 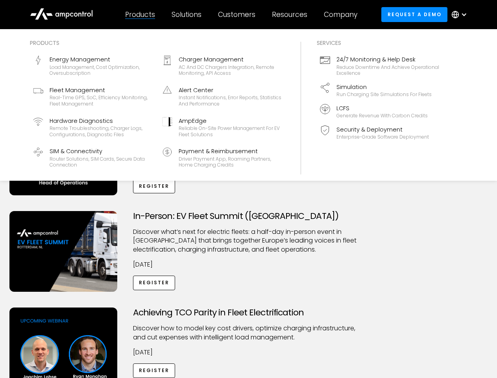 What do you see at coordinates (380, 66) in the screenshot?
I see `a: 24/7 Monitoring & Help DeskReduce downtime and achieve operational excellence` at bounding box center [380, 66].